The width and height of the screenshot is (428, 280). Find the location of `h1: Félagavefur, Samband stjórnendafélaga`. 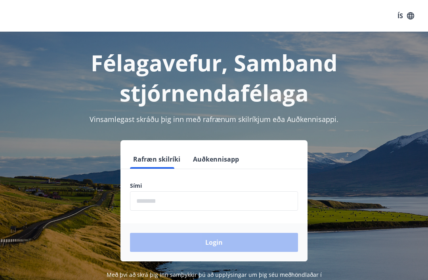

h1: Félagavefur, Samband stjórnendafélaga is located at coordinates (214, 78).